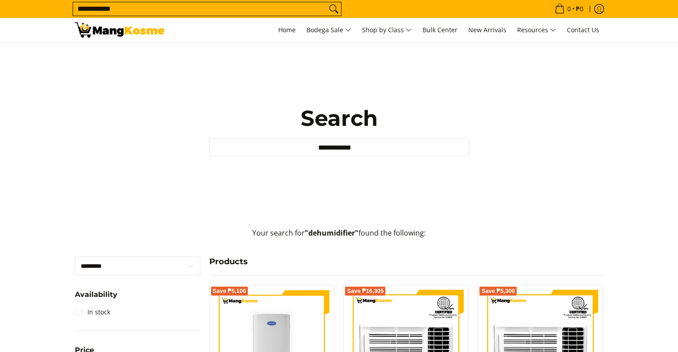  What do you see at coordinates (329, 30) in the screenshot?
I see `a: Bodega Sale` at bounding box center [329, 30].